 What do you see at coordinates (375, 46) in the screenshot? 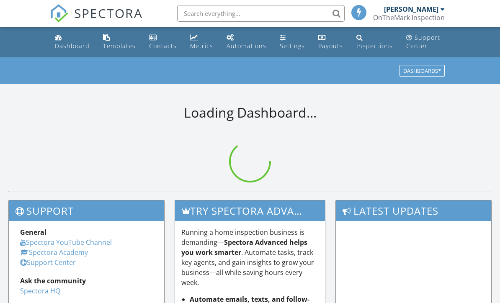
I see `div: Inspections` at bounding box center [375, 46].